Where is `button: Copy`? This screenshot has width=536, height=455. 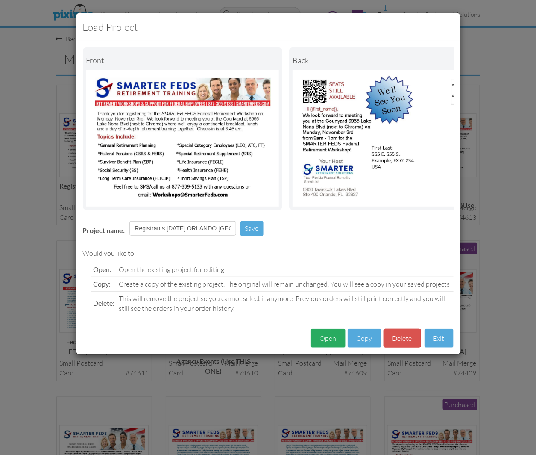
button: Copy is located at coordinates (364, 338).